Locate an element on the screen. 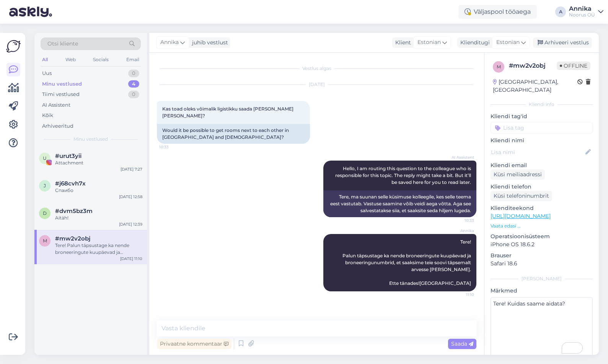 The width and height of the screenshot is (608, 364). div: Socials is located at coordinates (101, 60).